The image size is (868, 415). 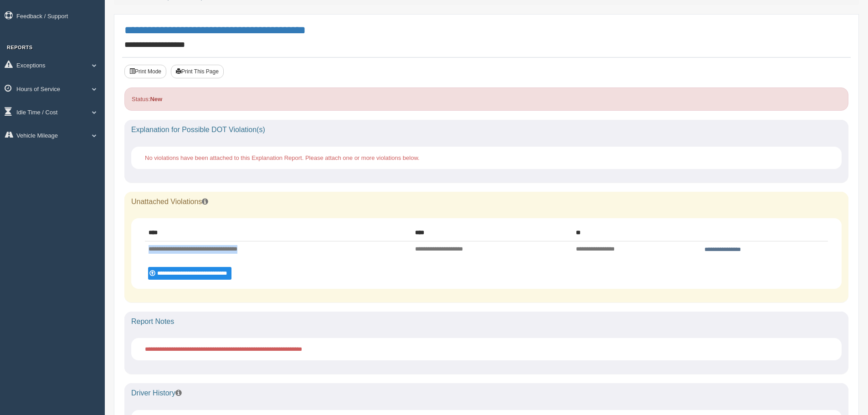 What do you see at coordinates (486, 394) in the screenshot?
I see `div: Driver History` at bounding box center [486, 394].